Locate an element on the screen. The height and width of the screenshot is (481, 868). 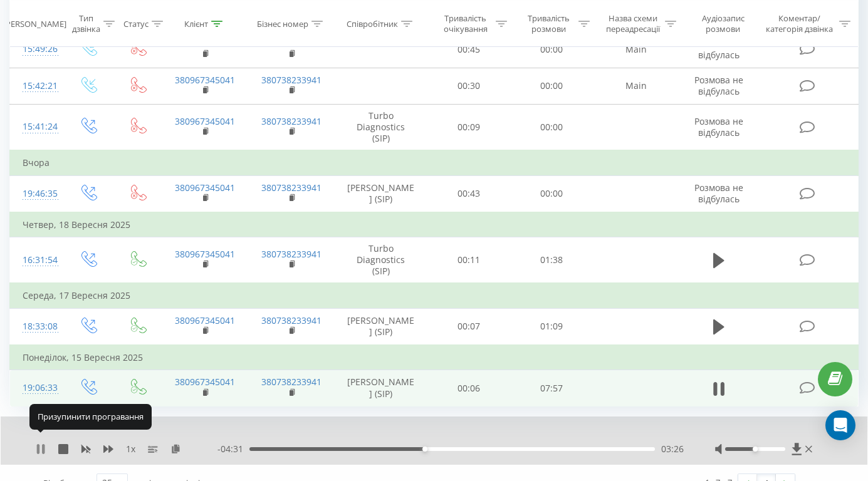
span: 1 x is located at coordinates (130, 449).